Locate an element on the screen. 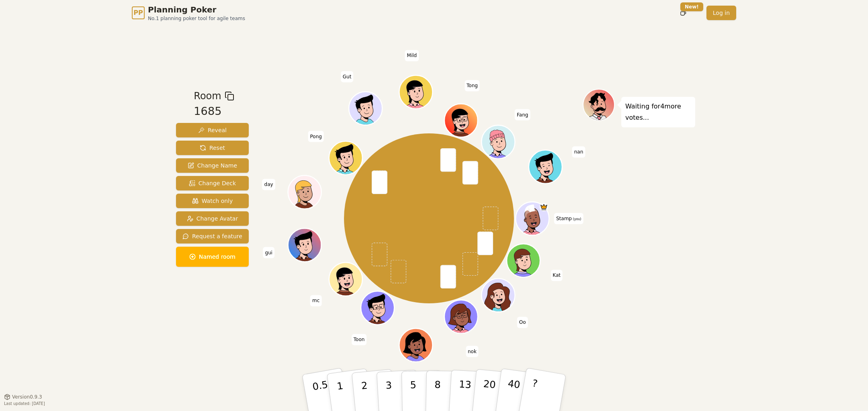 The width and height of the screenshot is (868, 411). button: Request a feature is located at coordinates (212, 236).